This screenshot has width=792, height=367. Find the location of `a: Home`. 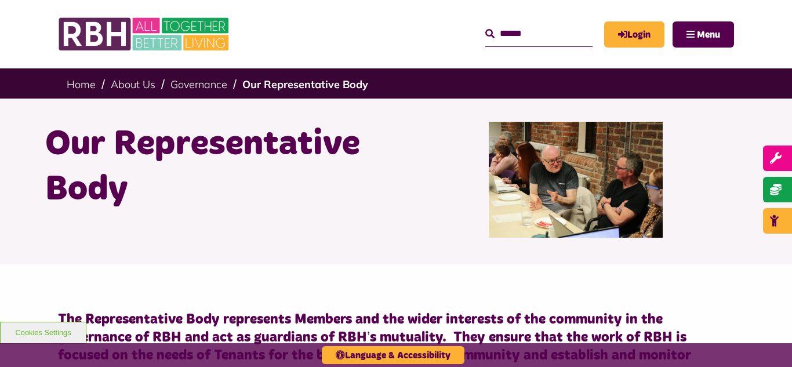

a: Home is located at coordinates (81, 84).